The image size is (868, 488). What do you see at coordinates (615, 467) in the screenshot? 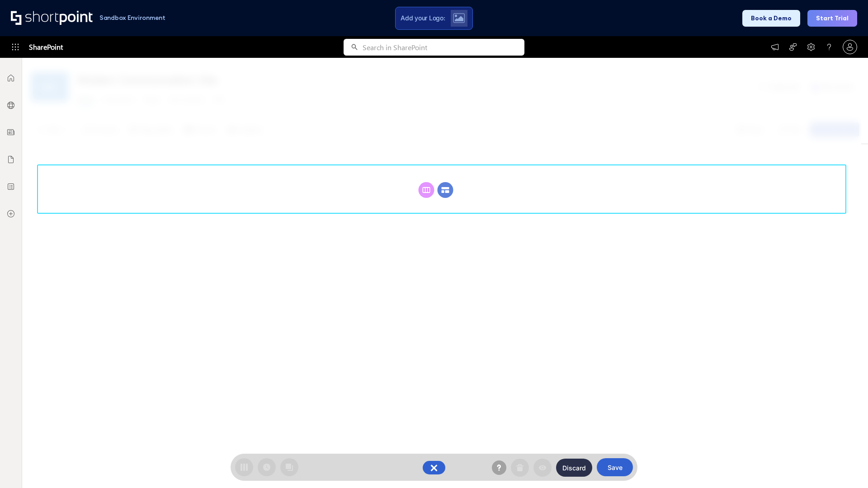
I see `button: Save` at bounding box center [615, 467].